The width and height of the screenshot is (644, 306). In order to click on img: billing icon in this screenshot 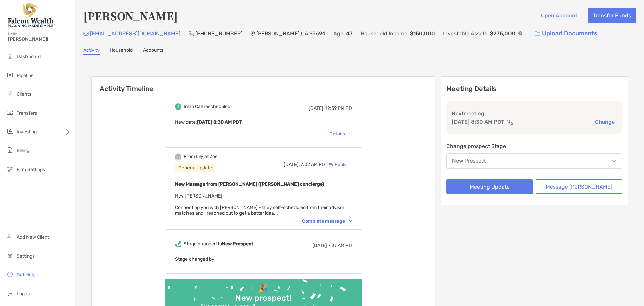, I will do `click(10, 150)`.